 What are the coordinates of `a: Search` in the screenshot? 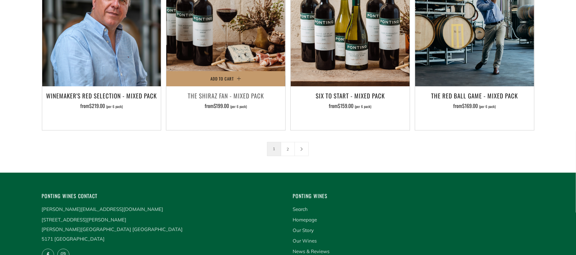 It's located at (300, 209).